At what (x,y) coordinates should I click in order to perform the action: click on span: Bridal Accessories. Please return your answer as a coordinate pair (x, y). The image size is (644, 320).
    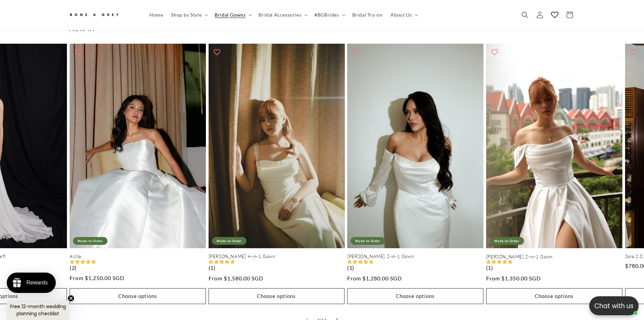
    Looking at the image, I should click on (280, 15).